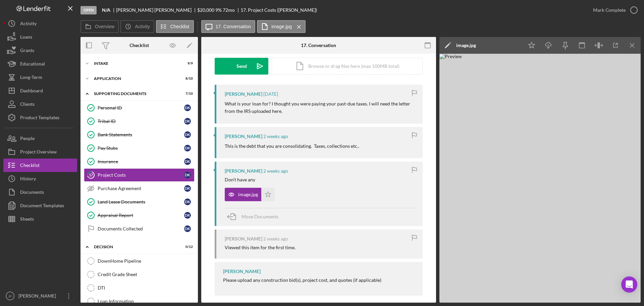  I want to click on div: DTI, so click(146, 288).